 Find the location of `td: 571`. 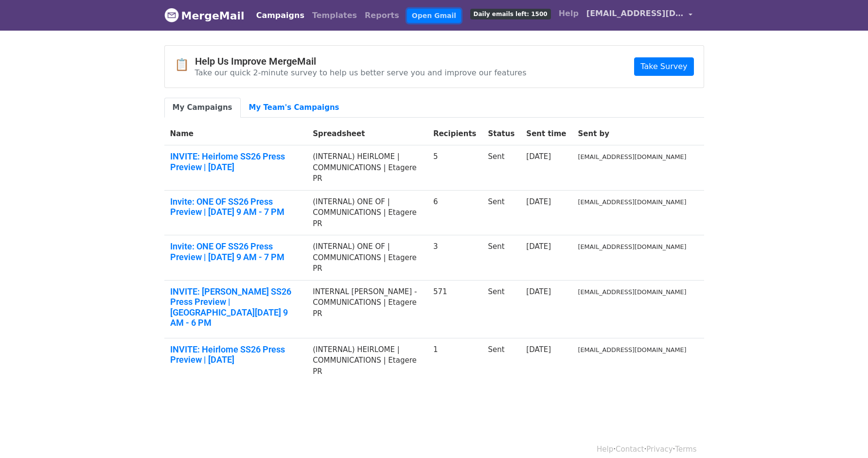

td: 571 is located at coordinates (454, 308).